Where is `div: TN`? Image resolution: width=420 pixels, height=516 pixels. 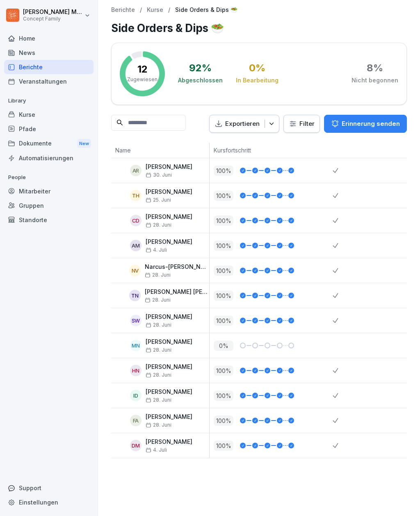 div: TN is located at coordinates (135, 296).